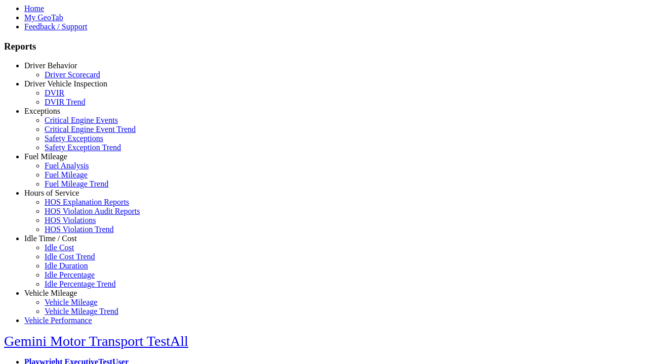 This screenshot has height=364, width=648. Describe the element at coordinates (74, 138) in the screenshot. I see `a: Safety Exceptions` at that location.